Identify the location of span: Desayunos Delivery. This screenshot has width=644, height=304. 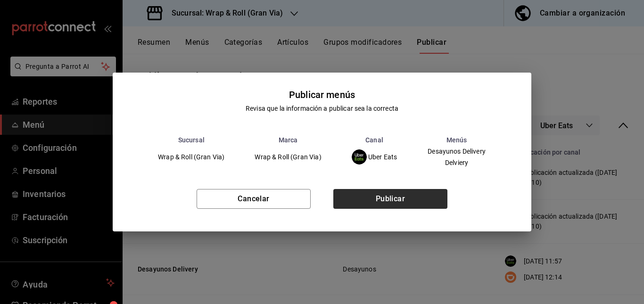
(456, 152).